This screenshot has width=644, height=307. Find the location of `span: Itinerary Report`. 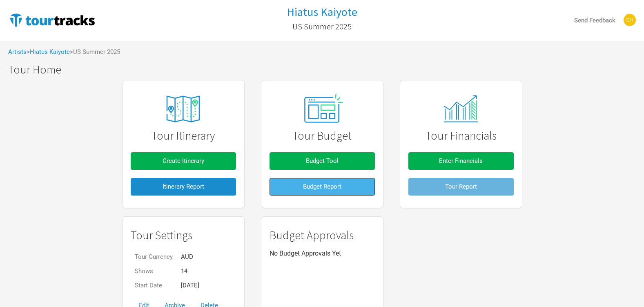

span: Itinerary Report is located at coordinates (183, 187).